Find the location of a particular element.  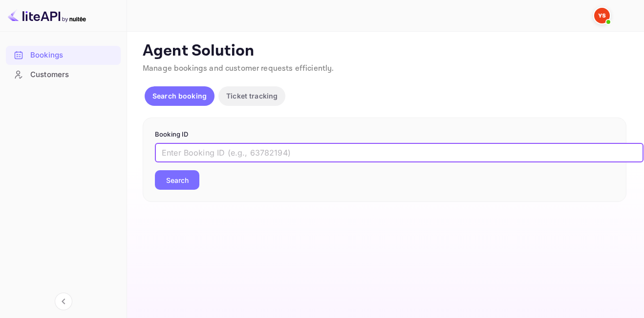

button: Collapse navigation is located at coordinates (64, 301).